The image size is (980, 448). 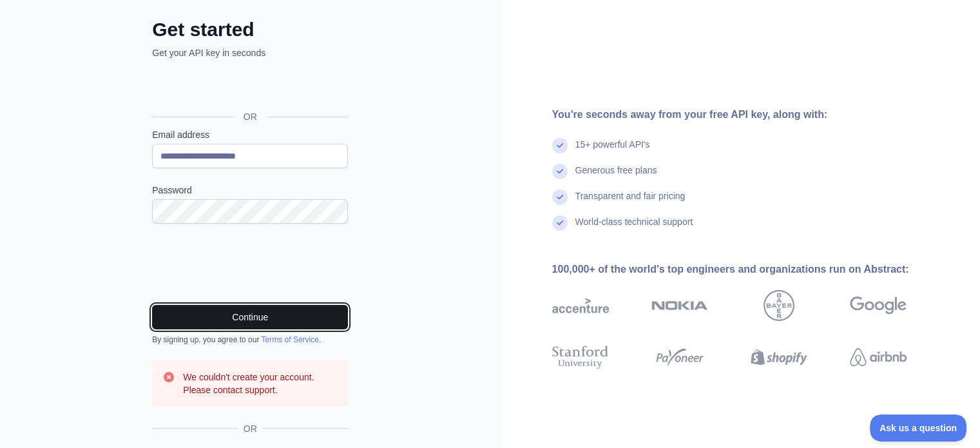 I want to click on img: shopify, so click(x=779, y=357).